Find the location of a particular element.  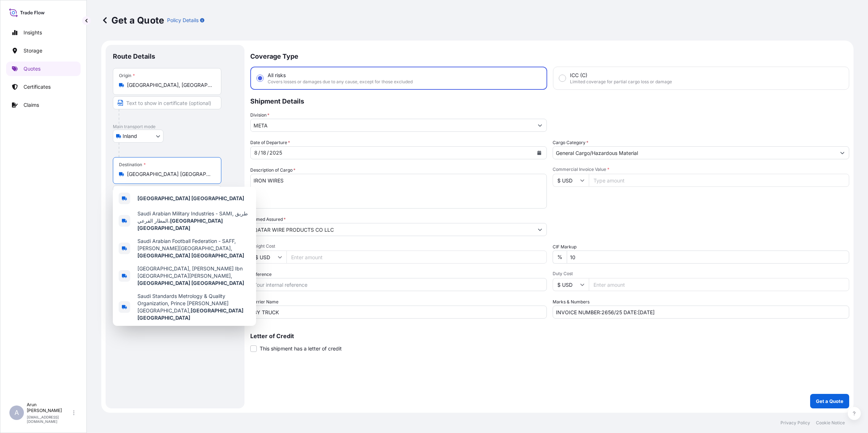

input: Number1, number2,... is located at coordinates (701, 312).